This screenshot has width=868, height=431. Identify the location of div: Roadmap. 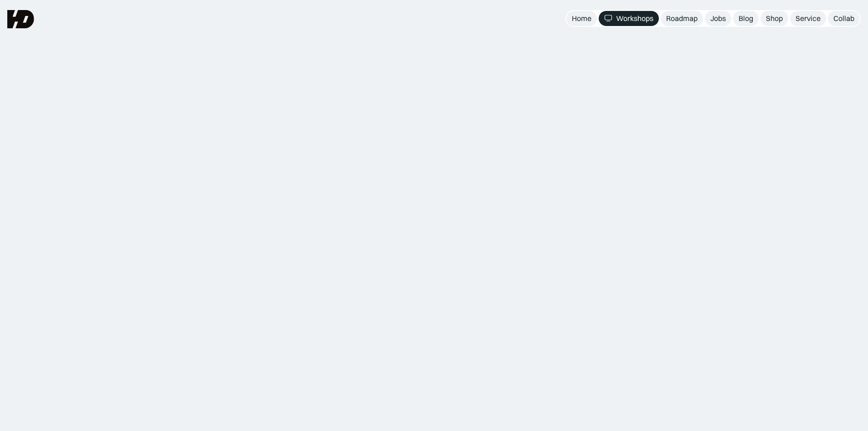
(682, 19).